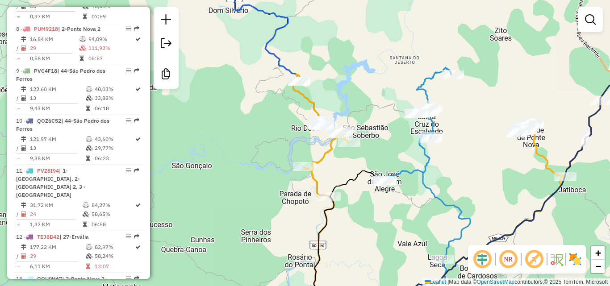  What do you see at coordinates (435, 282) in the screenshot?
I see `a: Leaflet` at bounding box center [435, 282].